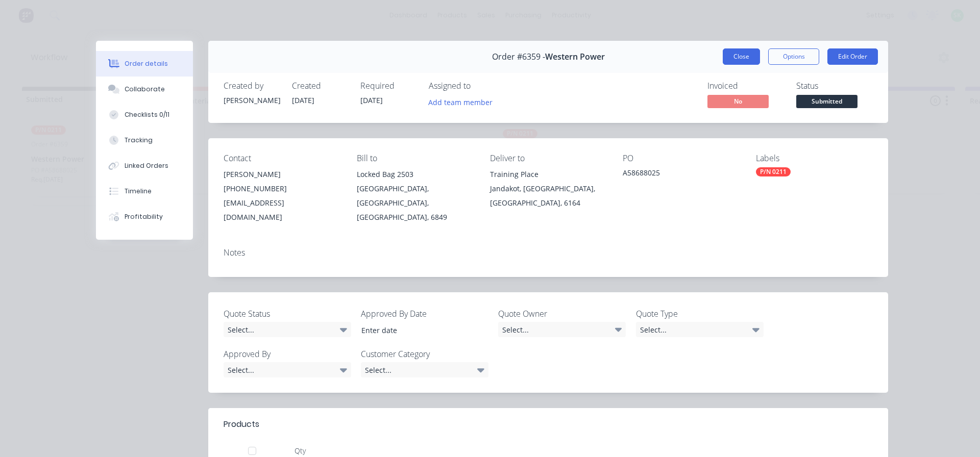  Describe the element at coordinates (415, 174) in the screenshot. I see `div: Locked Bag 2503` at that location.